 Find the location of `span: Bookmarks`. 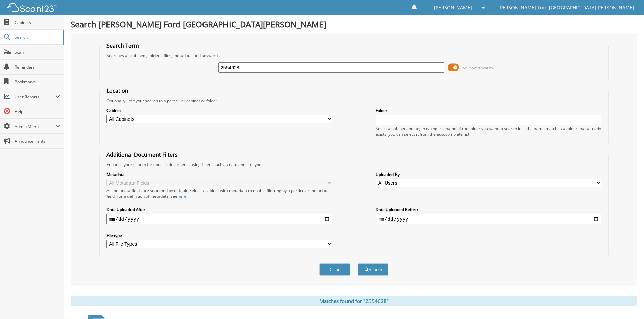

span: Bookmarks is located at coordinates (37, 82).